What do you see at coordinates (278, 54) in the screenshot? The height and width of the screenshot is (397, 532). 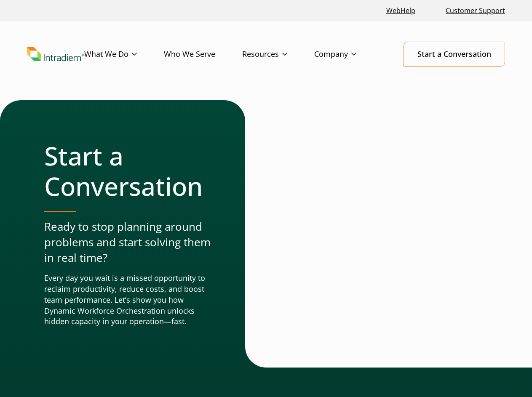 I see `a: Resources` at bounding box center [278, 54].